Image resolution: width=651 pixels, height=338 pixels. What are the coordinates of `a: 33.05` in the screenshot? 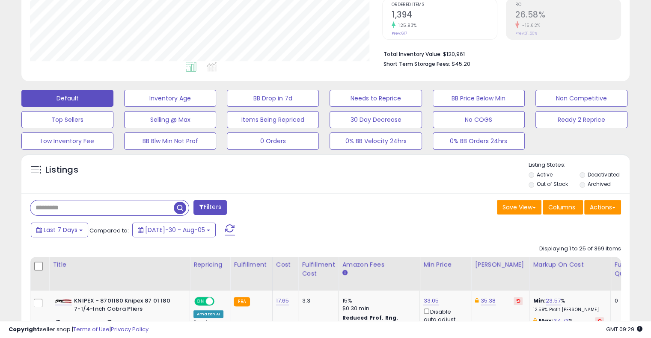 It's located at (431, 301).